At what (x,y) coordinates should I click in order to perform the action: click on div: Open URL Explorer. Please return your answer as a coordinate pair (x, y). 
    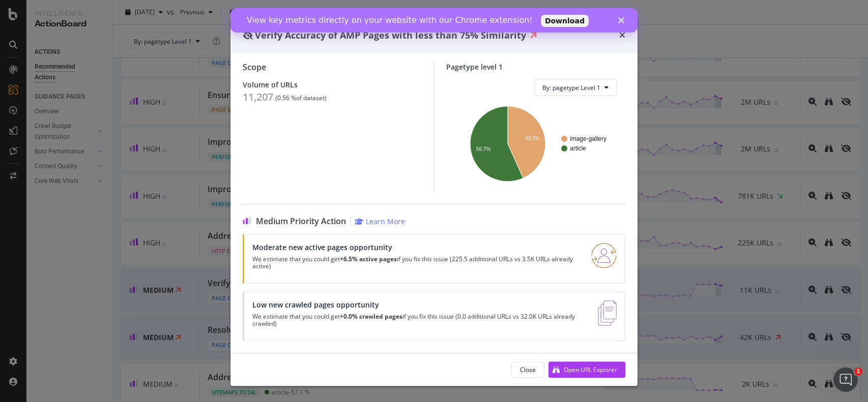
    Looking at the image, I should click on (590, 369).